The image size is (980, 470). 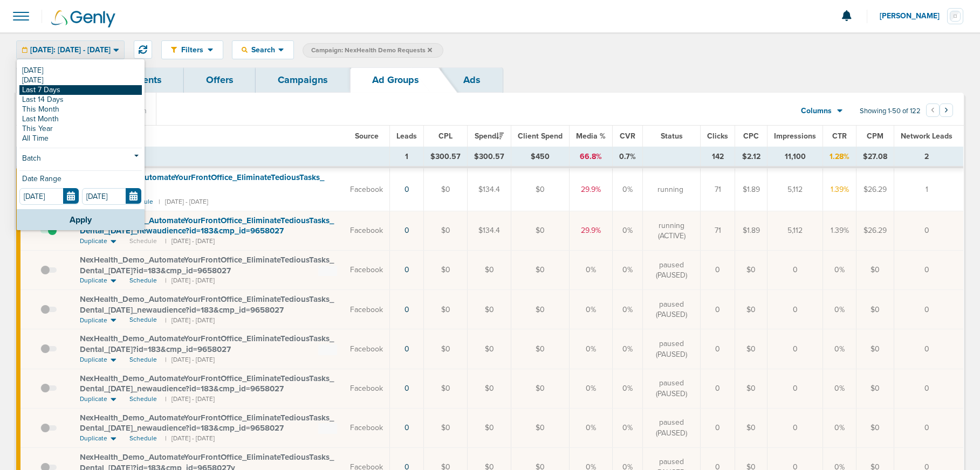 What do you see at coordinates (80, 109) in the screenshot?
I see `a: This Month` at bounding box center [80, 109].